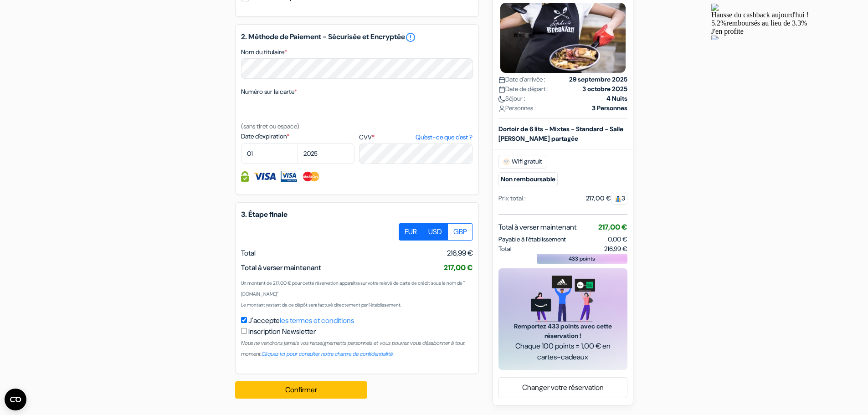  What do you see at coordinates (522, 79) in the screenshot?
I see `span: Date d'arrivée :` at bounding box center [522, 79].